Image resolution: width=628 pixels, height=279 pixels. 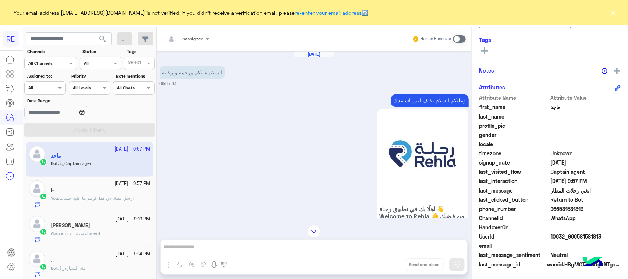 What do you see at coordinates (586, 107) in the screenshot?
I see `span: ماجد` at bounding box center [586, 107].